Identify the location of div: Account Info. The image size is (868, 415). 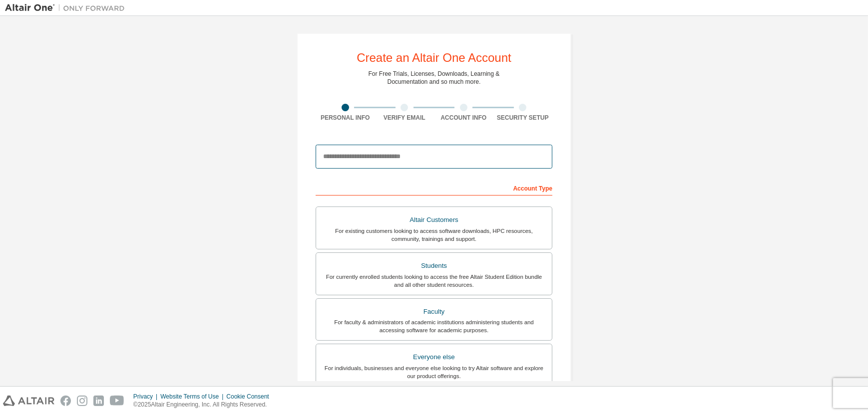
(463, 118).